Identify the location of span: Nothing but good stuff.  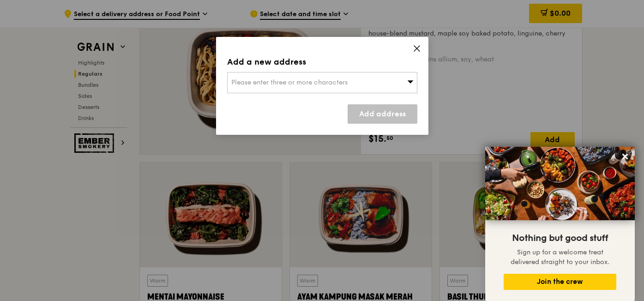
(560, 238).